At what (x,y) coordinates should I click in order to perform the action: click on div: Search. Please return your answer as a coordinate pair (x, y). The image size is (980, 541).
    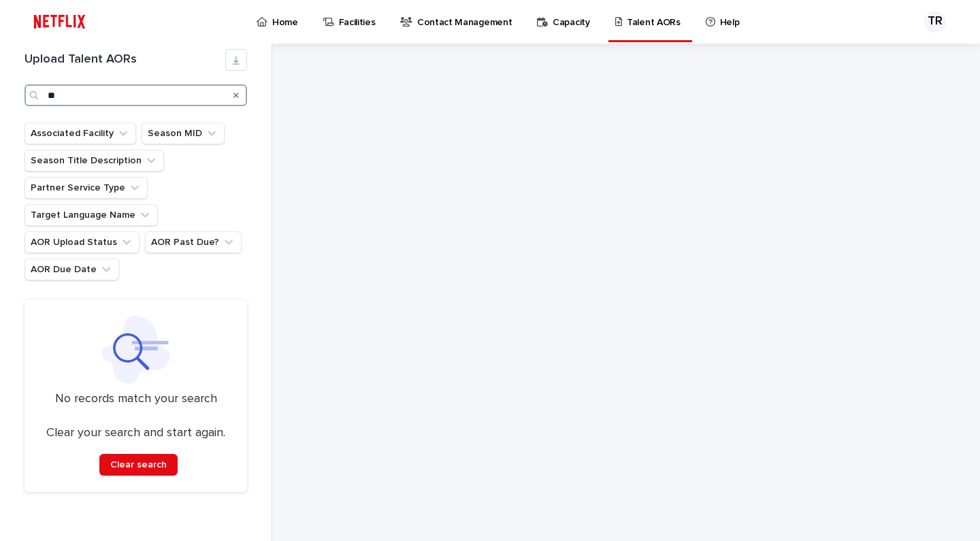
    Looking at the image, I should click on (135, 95).